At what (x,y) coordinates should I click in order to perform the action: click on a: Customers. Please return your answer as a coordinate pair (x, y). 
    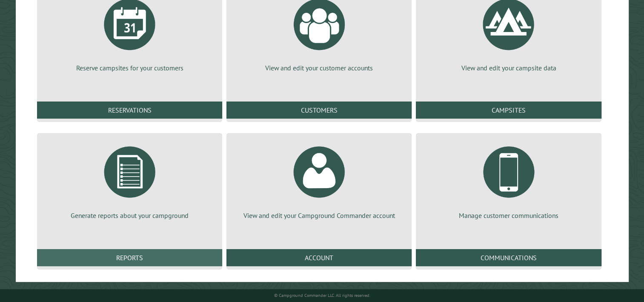
    Looking at the image, I should click on (319, 110).